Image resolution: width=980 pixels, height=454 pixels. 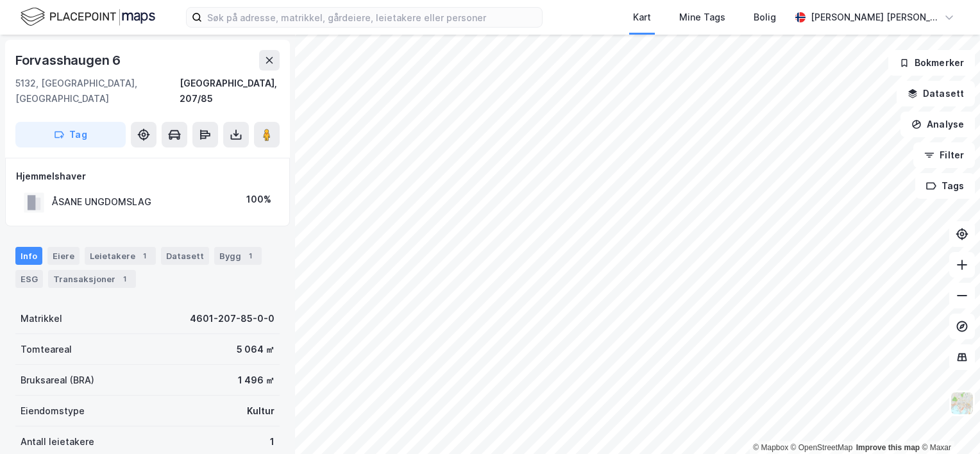 What do you see at coordinates (936, 93) in the screenshot?
I see `button: Datasett` at bounding box center [936, 93].